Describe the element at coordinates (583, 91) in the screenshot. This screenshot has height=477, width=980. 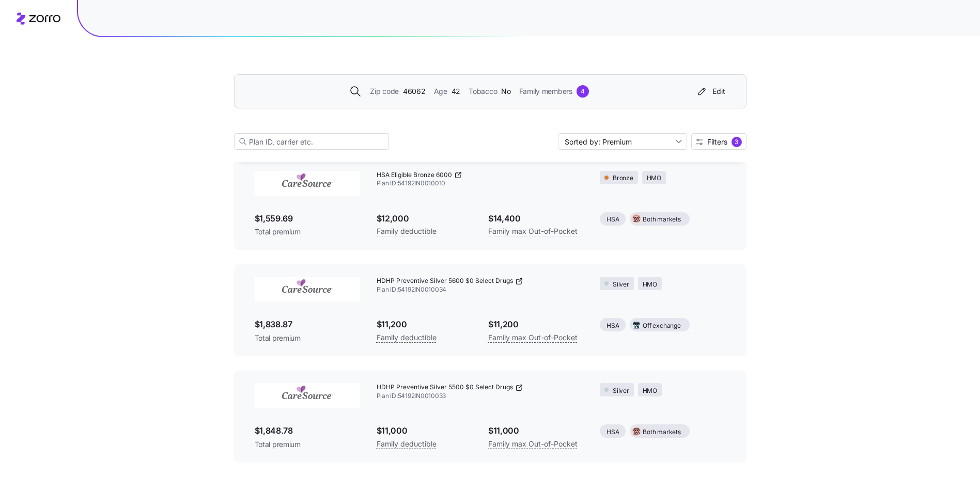
I see `div: 4` at that location.